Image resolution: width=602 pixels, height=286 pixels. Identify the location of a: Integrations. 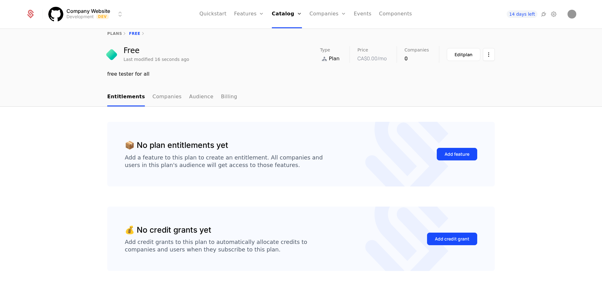
(544, 14).